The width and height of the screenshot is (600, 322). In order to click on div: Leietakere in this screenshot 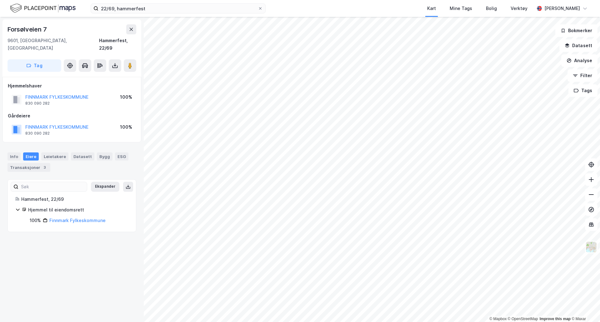, I will do `click(55, 157)`.